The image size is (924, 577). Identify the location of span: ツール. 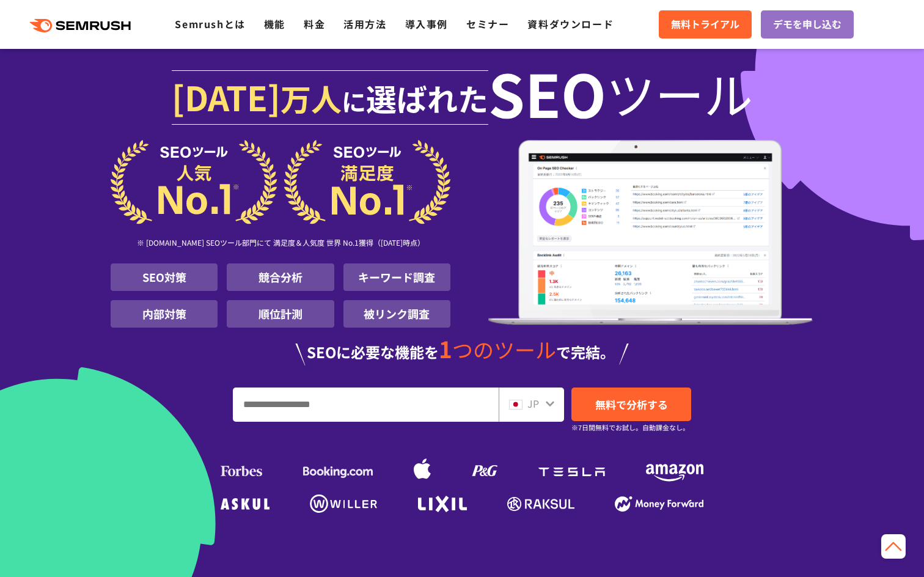
(679, 93).